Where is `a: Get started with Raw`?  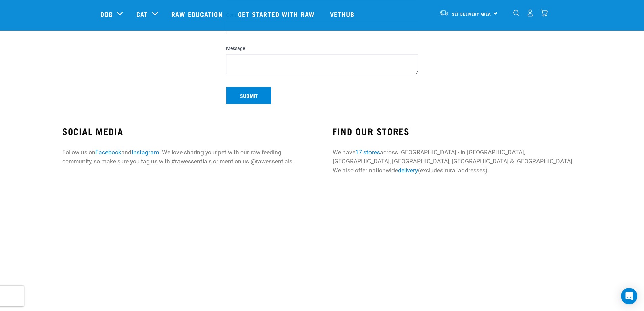 a: Get started with Raw is located at coordinates (278, 14).